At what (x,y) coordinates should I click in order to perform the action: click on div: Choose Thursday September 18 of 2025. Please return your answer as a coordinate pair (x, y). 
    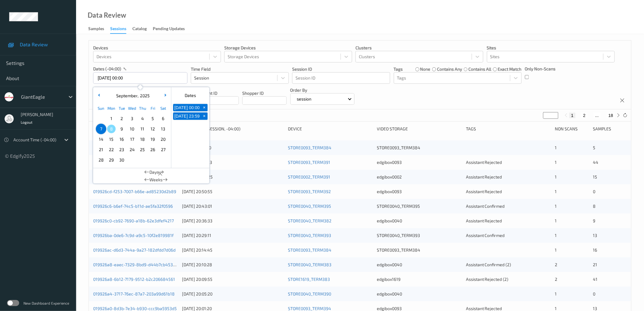
    Looking at the image, I should click on (143, 139).